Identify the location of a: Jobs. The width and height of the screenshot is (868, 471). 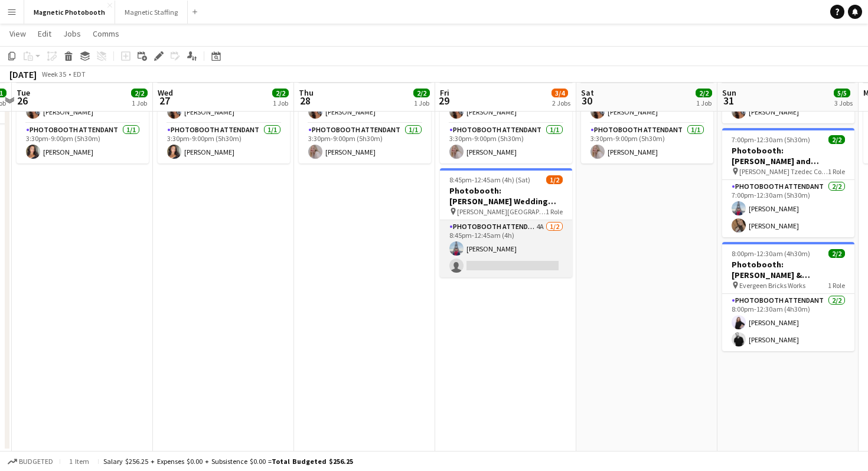
(72, 34).